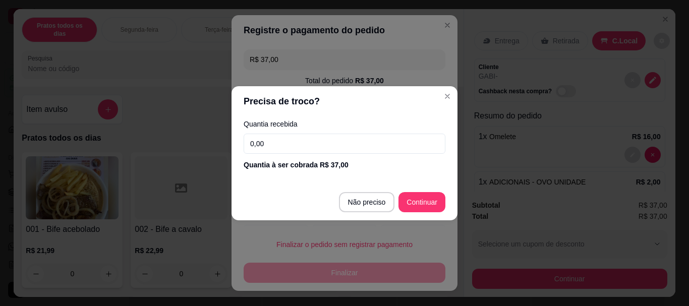 This screenshot has width=689, height=306. What do you see at coordinates (345, 165) in the screenshot?
I see `div: Quantia à ser cobrada R$ 37,00` at bounding box center [345, 165].